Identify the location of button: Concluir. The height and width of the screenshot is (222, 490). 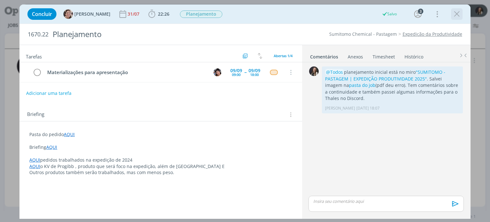
(42, 14).